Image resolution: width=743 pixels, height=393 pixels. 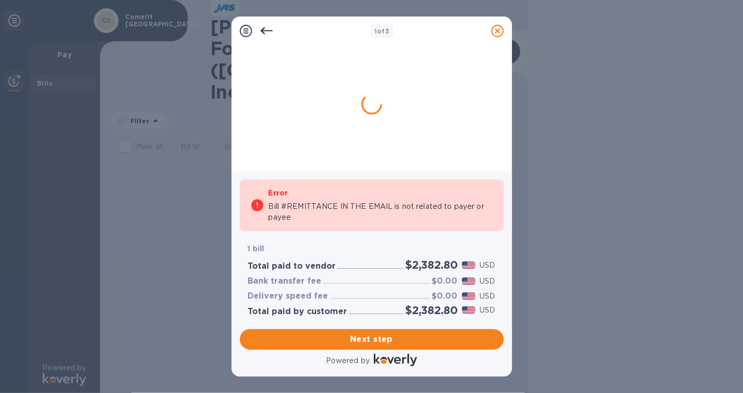 I want to click on span: Next step, so click(x=372, y=339).